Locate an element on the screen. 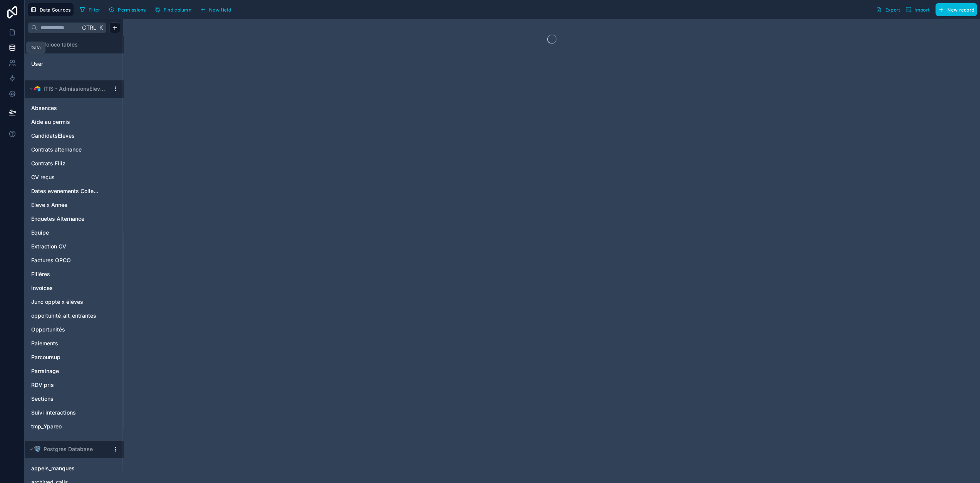 The image size is (980, 483). span: Noloco tables is located at coordinates (59, 45).